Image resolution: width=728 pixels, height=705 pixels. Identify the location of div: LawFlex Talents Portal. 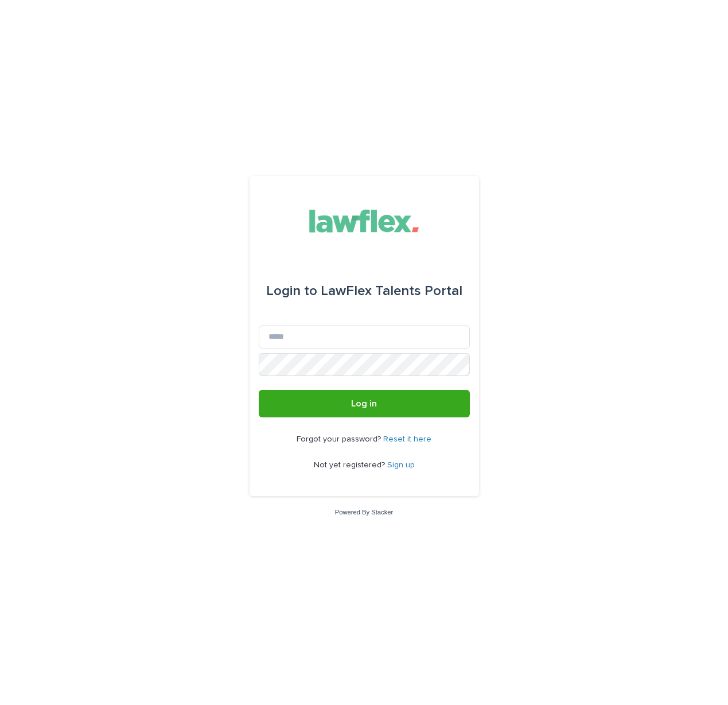
(364, 291).